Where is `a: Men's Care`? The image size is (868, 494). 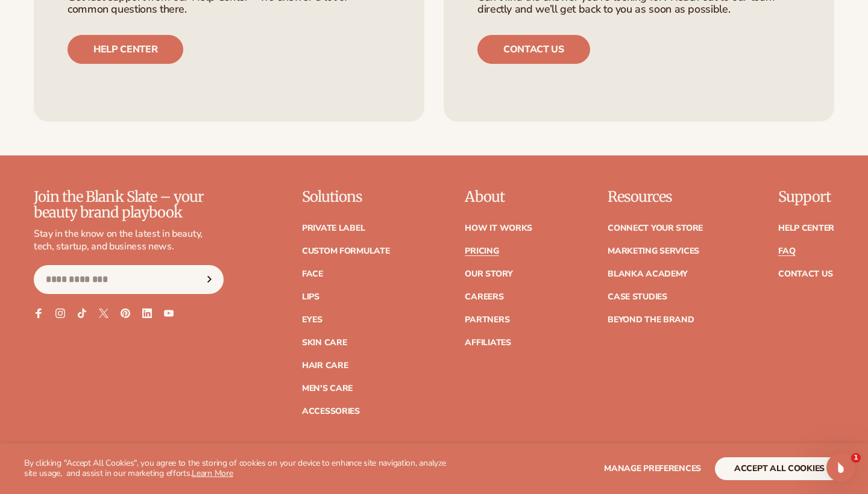 a: Men's Care is located at coordinates (328, 389).